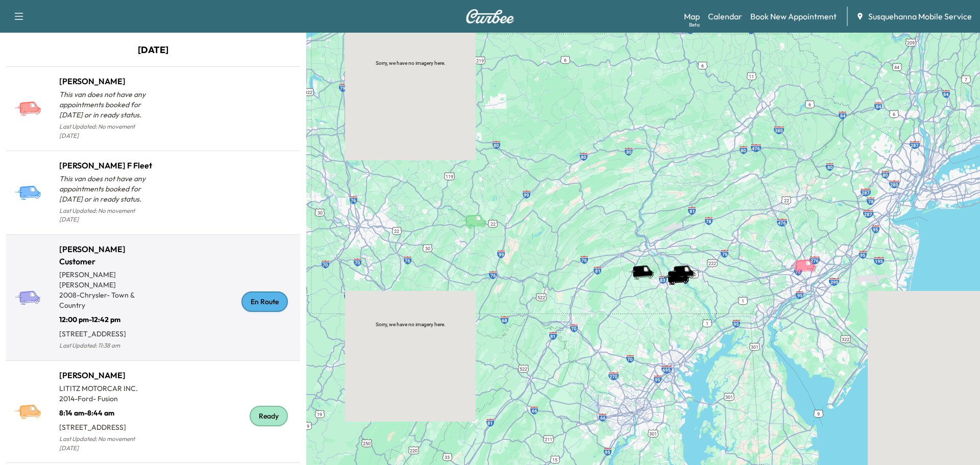 Image resolution: width=980 pixels, height=465 pixels. What do you see at coordinates (687, 262) in the screenshot?
I see `gmp-advanced-marker: Bridgett F Customer` at bounding box center [687, 262].